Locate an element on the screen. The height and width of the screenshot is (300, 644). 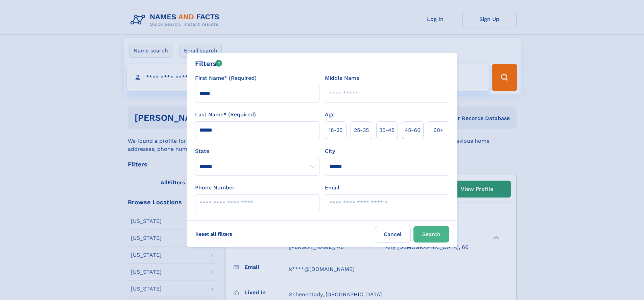
label: First Name* (Required) is located at coordinates (226, 78).